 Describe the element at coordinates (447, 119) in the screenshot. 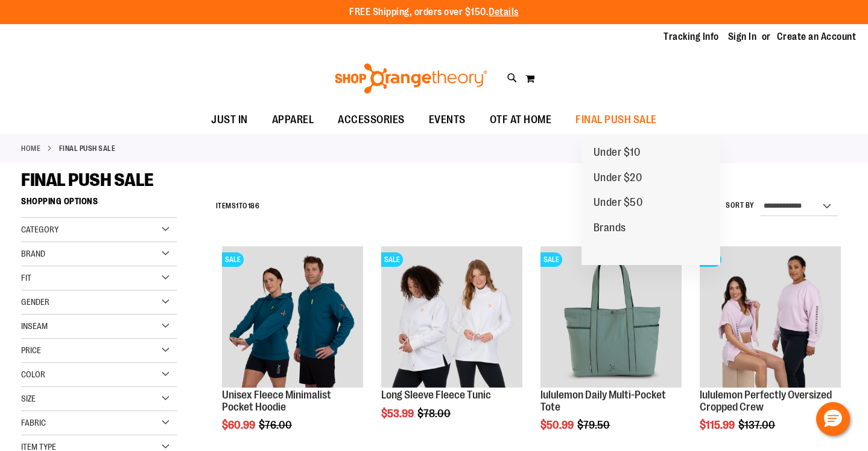

I see `span: EVENTS` at that location.